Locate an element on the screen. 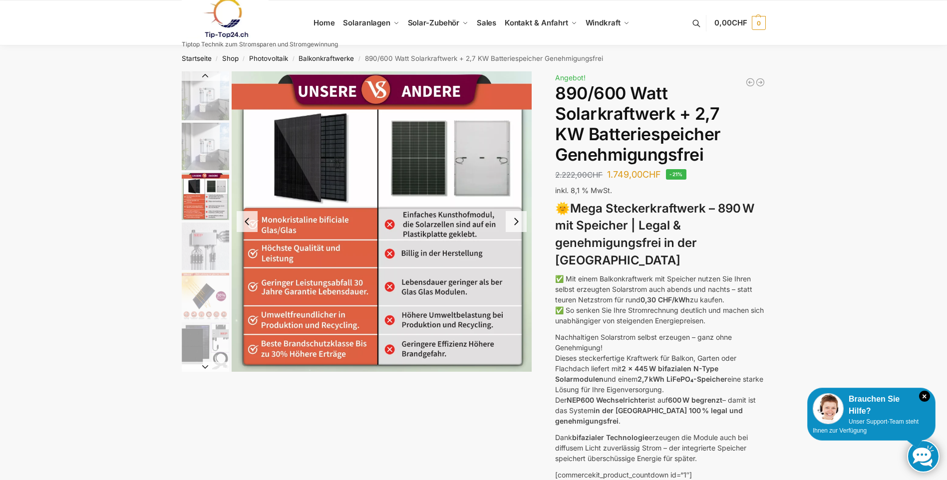 Image resolution: width=947 pixels, height=480 pixels. strong: 2,7 kWh LiFePO₄-Speicher is located at coordinates (682, 379).